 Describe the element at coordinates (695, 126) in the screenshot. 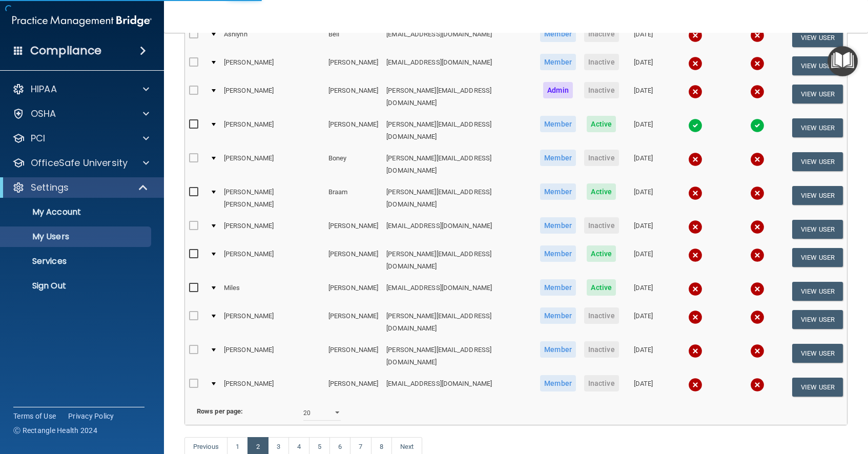

I see `img: tick.e7d51cea.svg` at that location.